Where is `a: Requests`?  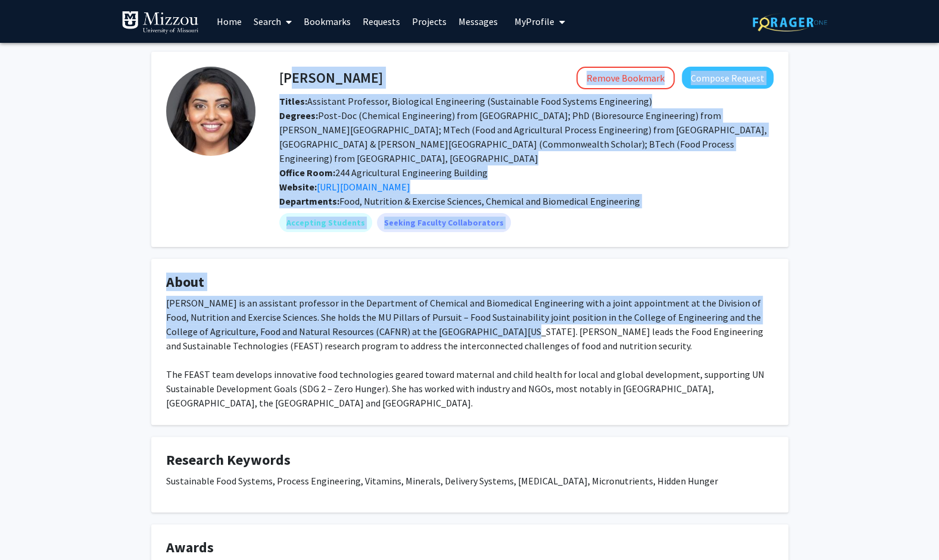 a: Requests is located at coordinates (381, 21).